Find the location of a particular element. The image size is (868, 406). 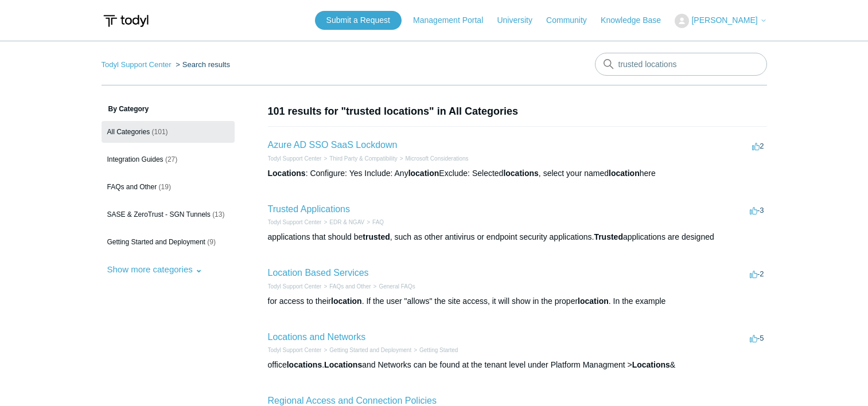

a: Knowledge Base is located at coordinates (637, 20).